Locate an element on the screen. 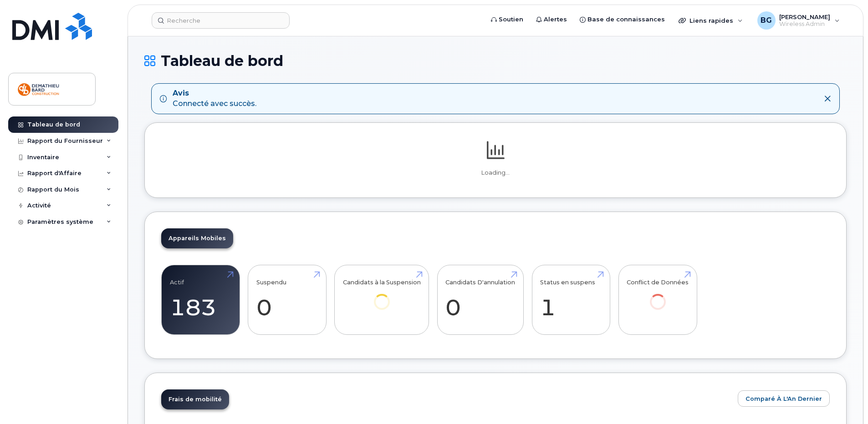 The image size is (868, 424). a: Status en suspens 1 is located at coordinates (571, 300).